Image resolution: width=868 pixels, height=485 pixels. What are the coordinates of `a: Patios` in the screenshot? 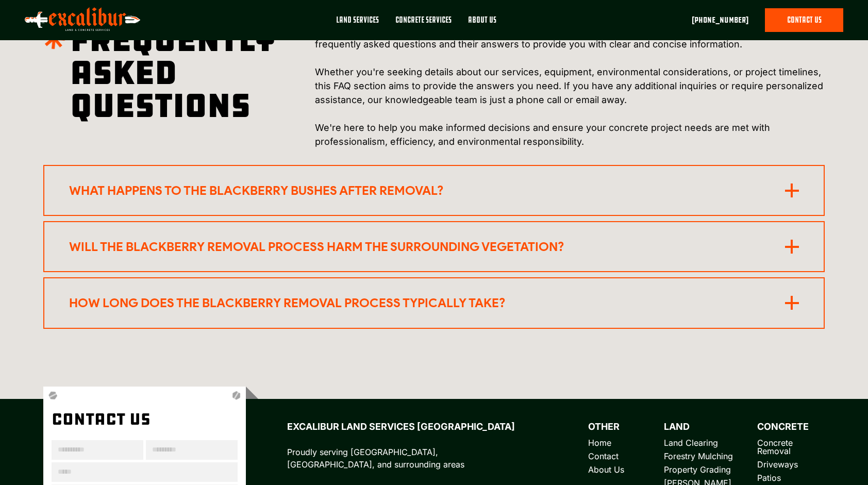 It's located at (769, 478).